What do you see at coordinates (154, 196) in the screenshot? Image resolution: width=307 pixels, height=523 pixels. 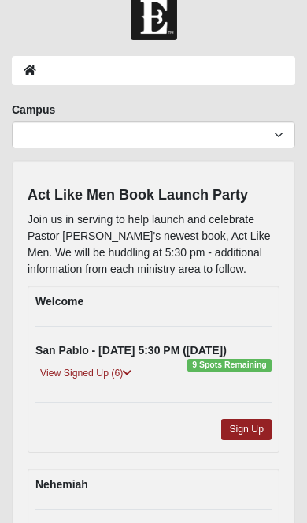 I see `h4: Act Like Men Book Launch Party` at bounding box center [154, 196].